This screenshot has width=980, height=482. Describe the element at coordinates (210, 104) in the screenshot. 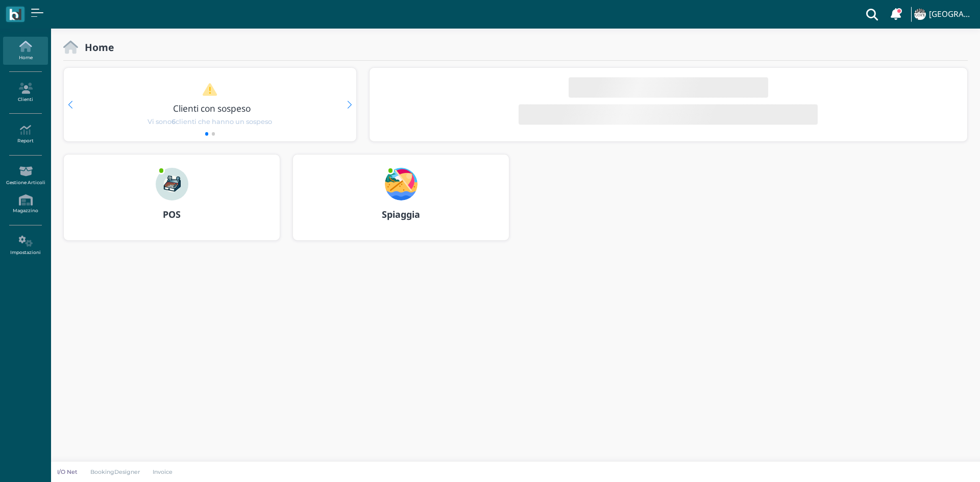

I see `a: Clienti con sospeso Vi sono6clienti che hanno un sospeso` at that location.